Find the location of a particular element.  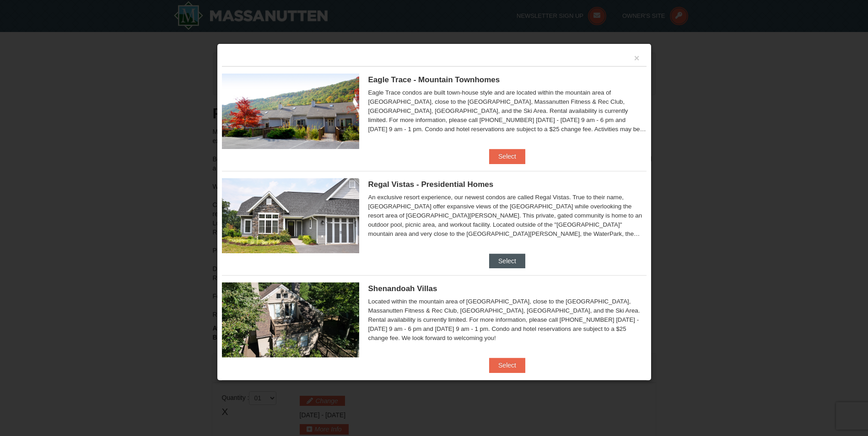

div: An exclusive resort experience, our newest condos are called Regal Vistas. True to their name, [G... is located at coordinates (507, 216).